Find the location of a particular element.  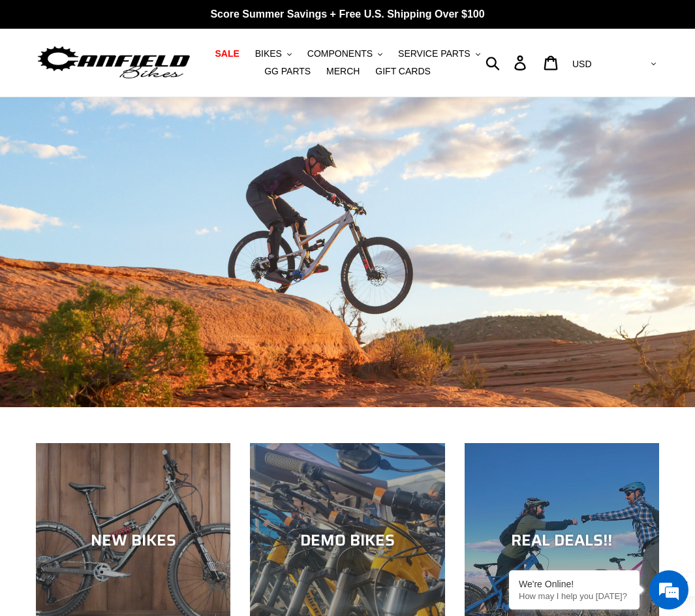

button: SERVICE PARTS is located at coordinates (438, 54).